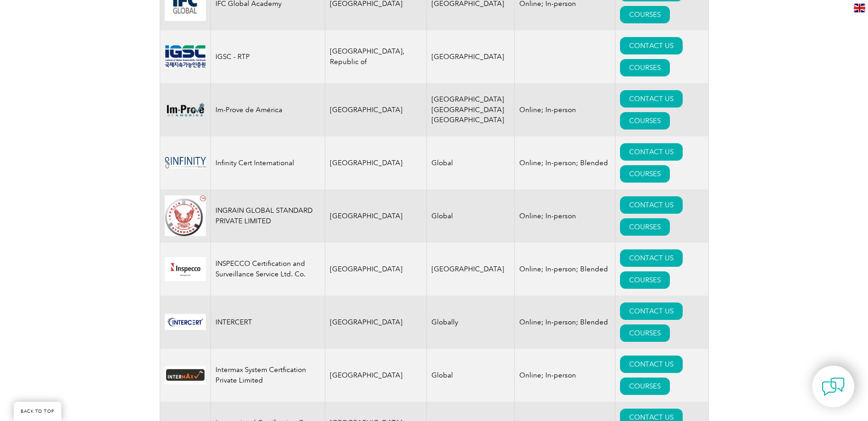 The image size is (868, 421). I want to click on img: f8e119c6-dc04-ea11-a811-000d3a793f32-logo.png, so click(185, 110).